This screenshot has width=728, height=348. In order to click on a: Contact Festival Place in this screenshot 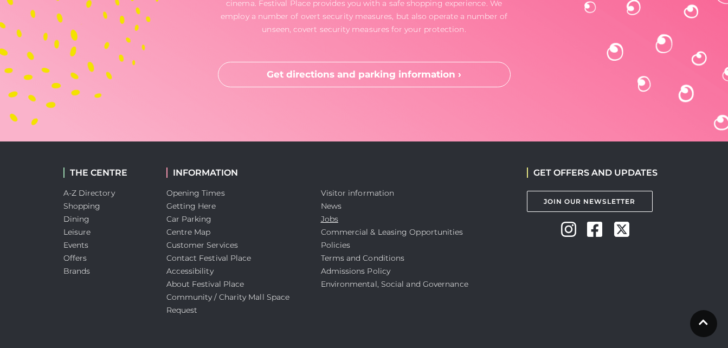, I will do `click(209, 258)`.